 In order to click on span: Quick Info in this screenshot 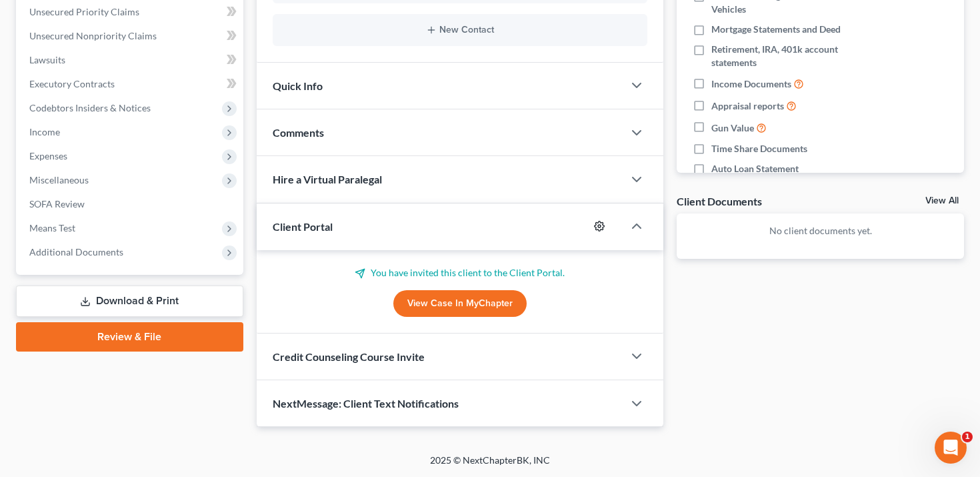, I will do `click(297, 86)`.